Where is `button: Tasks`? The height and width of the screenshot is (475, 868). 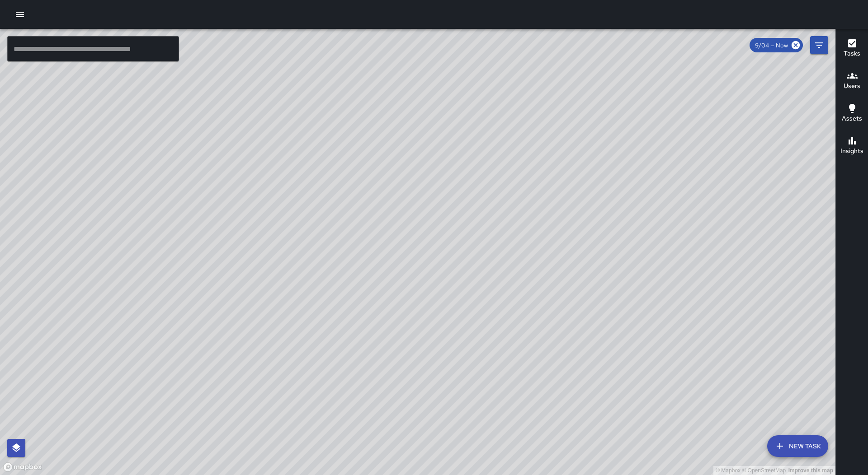 button: Tasks is located at coordinates (851, 49).